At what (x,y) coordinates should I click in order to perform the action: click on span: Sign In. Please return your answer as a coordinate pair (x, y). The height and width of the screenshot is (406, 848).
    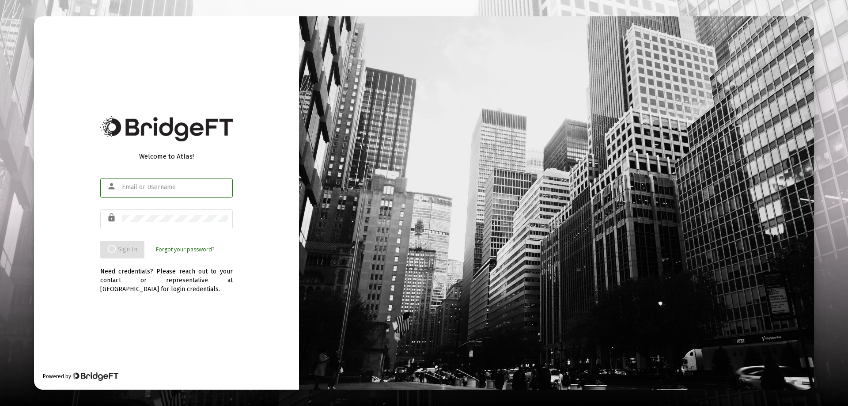
    Looking at the image, I should click on (122, 249).